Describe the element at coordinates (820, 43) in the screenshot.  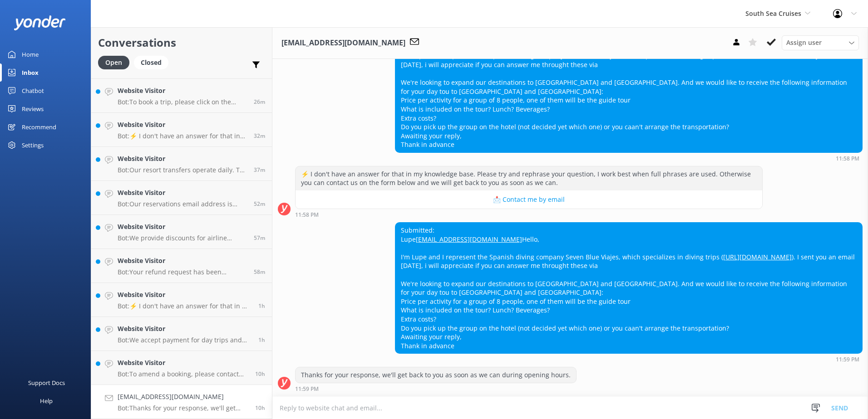
I see `div: Assign User` at that location.